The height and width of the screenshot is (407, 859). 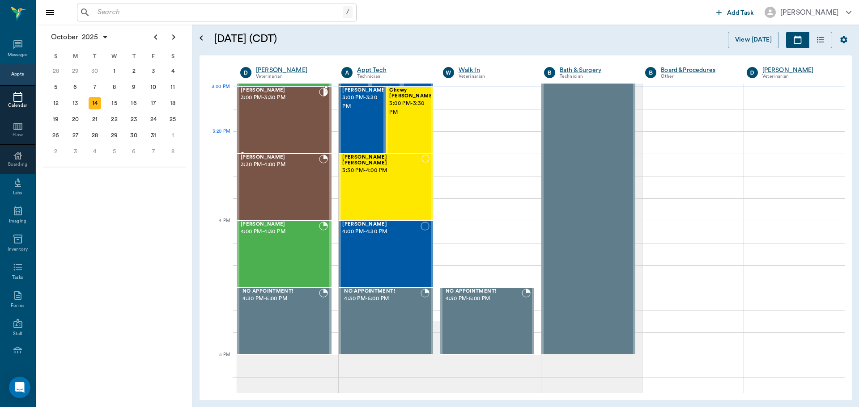 I want to click on div: Friday, October 3, 2025, so click(x=153, y=71).